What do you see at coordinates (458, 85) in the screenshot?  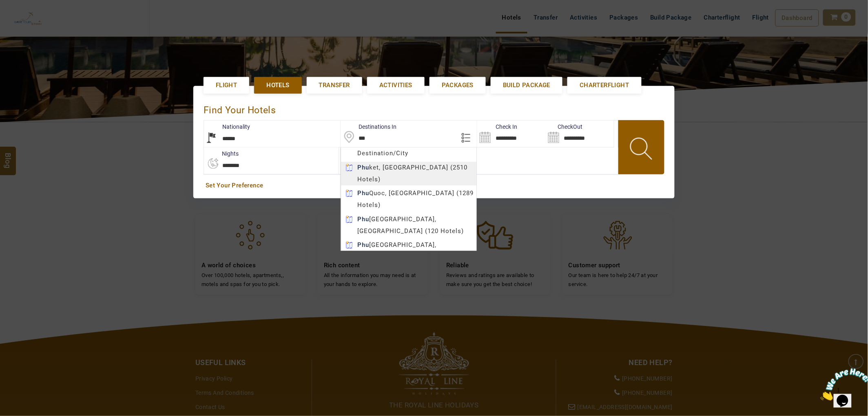 I see `a: Packages` at bounding box center [458, 85].